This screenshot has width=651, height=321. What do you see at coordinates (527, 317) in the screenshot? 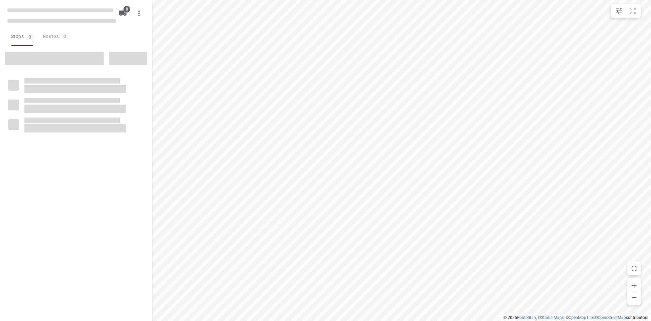
I see `a: Routetitan` at bounding box center [527, 317].